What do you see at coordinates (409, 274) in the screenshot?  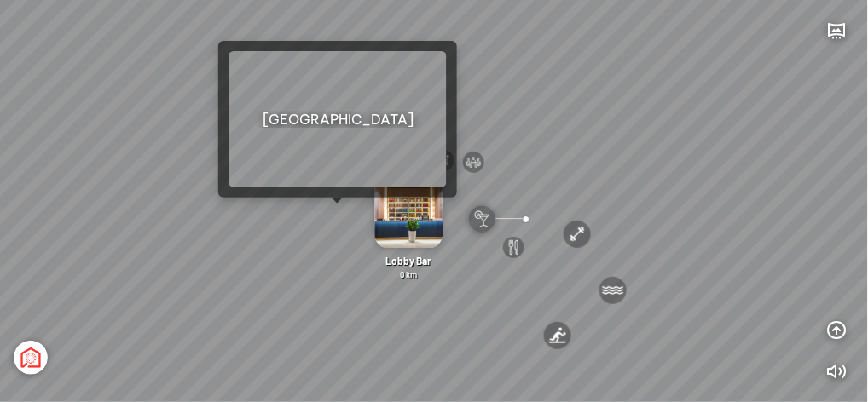 I see `span: 0 km` at bounding box center [409, 274].